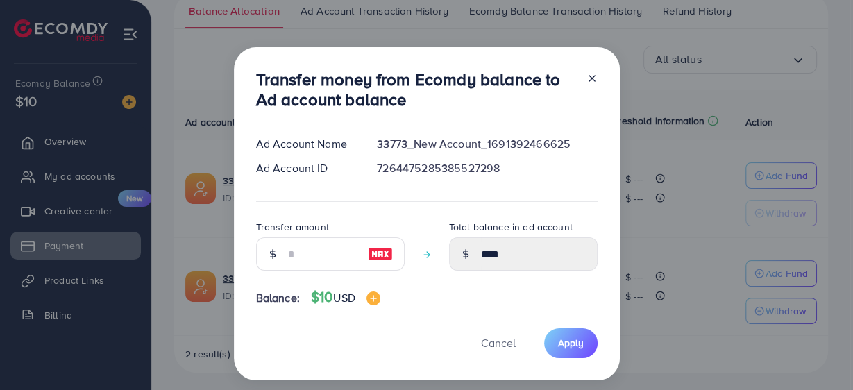 The width and height of the screenshot is (853, 390). I want to click on button: Apply, so click(570, 343).